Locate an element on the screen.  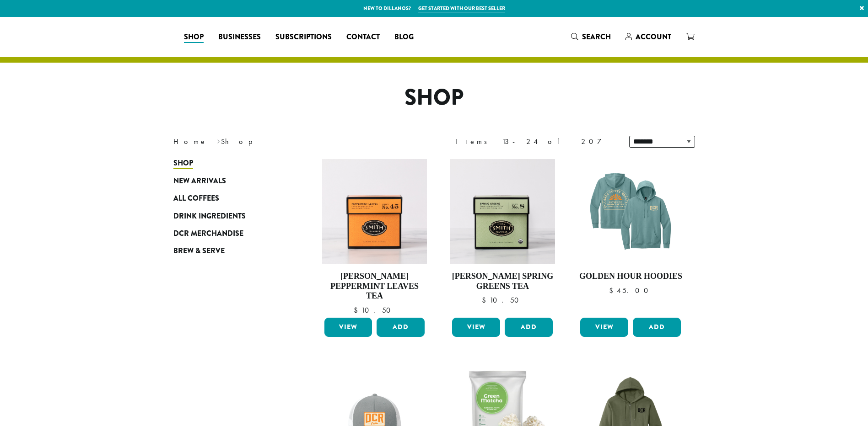
img: Spring-Greens-Signature-Green-Carton-2023.jpg is located at coordinates (502, 212).